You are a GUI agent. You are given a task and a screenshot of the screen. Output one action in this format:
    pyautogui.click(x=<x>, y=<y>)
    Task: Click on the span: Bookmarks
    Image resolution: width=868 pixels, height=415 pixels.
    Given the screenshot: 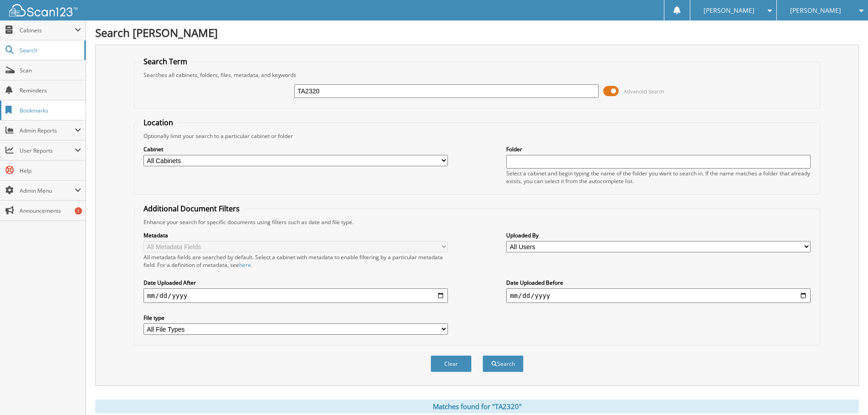 What is the action you would take?
    pyautogui.click(x=50, y=110)
    